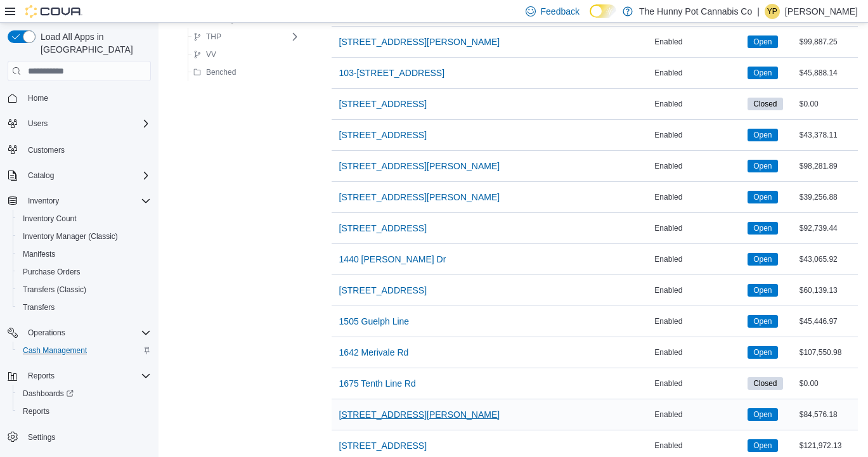  Describe the element at coordinates (55, 350) in the screenshot. I see `span: Cash Management` at that location.